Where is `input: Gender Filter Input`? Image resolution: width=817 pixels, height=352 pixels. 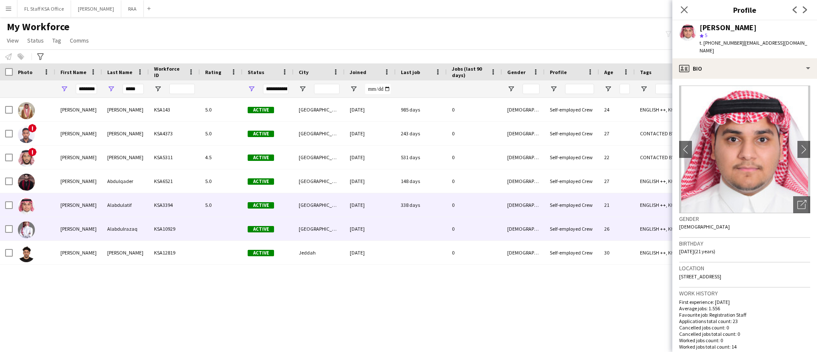 input: Gender Filter Input is located at coordinates (531, 89).